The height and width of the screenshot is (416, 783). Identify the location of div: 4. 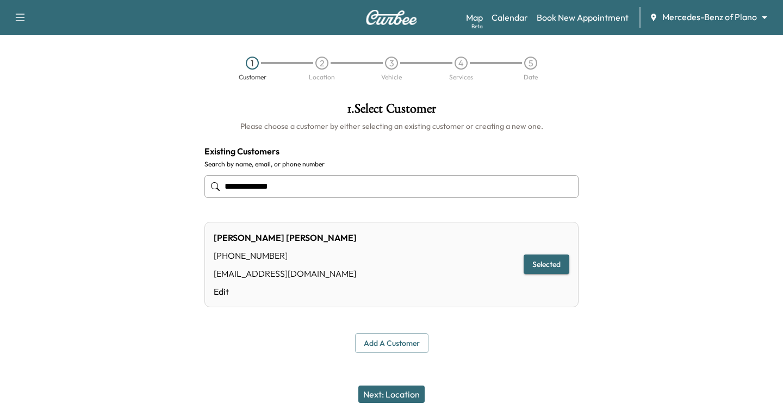
(461, 63).